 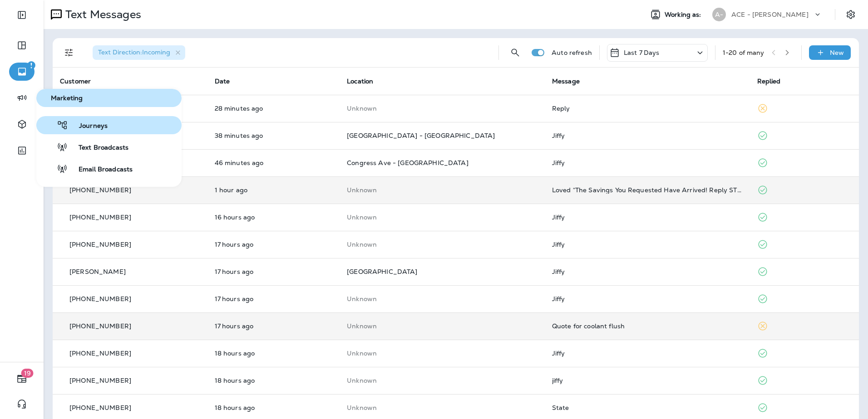 What do you see at coordinates (647, 408) in the screenshot?
I see `div: State` at bounding box center [647, 408].